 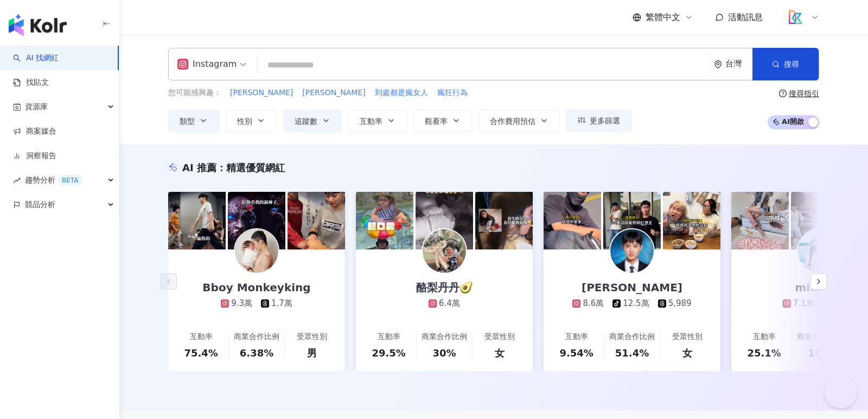 What do you see at coordinates (718, 64) in the screenshot?
I see `span: environment` at bounding box center [718, 64].